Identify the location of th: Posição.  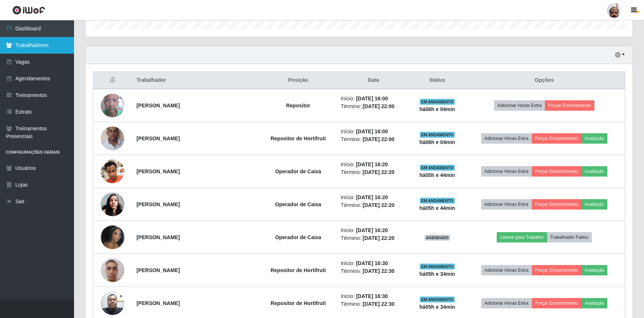
(298, 80).